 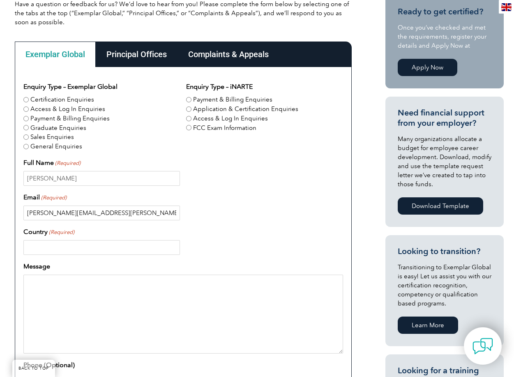 What do you see at coordinates (441, 206) in the screenshot?
I see `a: Download Template` at bounding box center [441, 206].